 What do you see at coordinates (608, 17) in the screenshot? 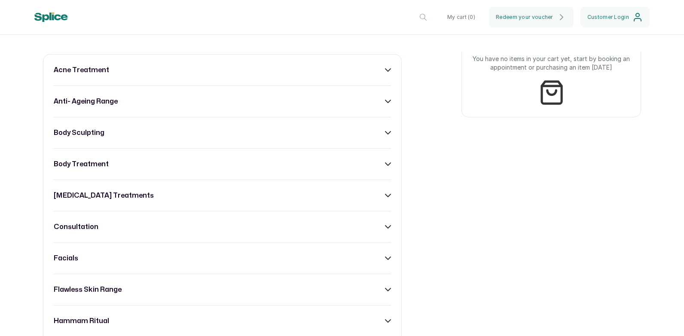
I see `span: Customer Login` at bounding box center [608, 17].